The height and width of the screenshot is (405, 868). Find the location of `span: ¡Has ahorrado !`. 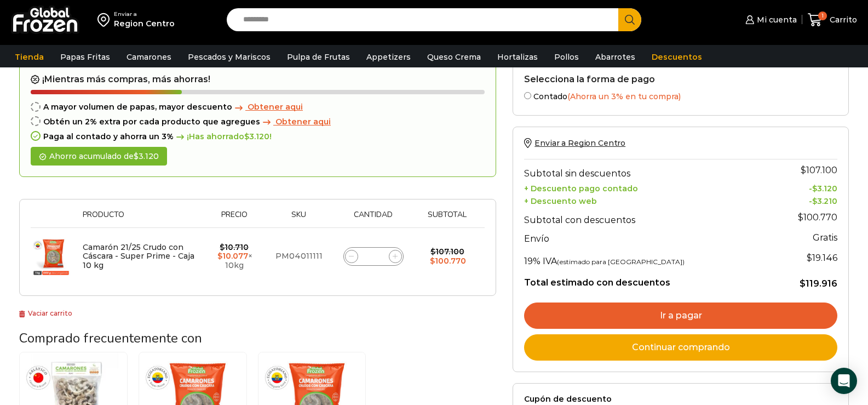

span: ¡Has ahorrado ! is located at coordinates (222, 136).